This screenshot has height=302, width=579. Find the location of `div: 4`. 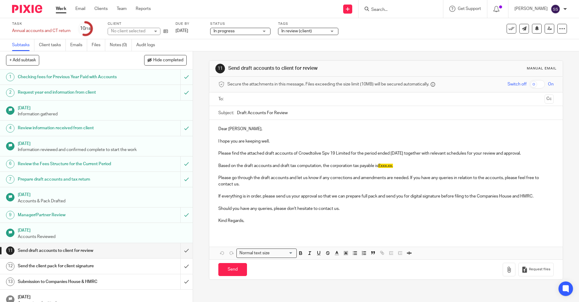

div: 4 is located at coordinates (10, 128).